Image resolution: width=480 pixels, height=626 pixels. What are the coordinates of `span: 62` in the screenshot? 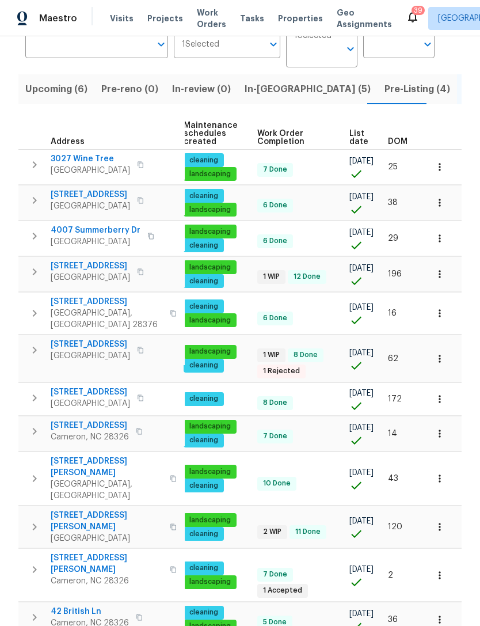 It's located at (393, 359).